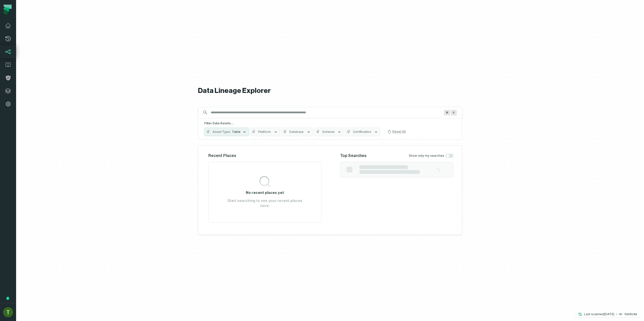 This screenshot has height=321, width=644. Describe the element at coordinates (8, 299) in the screenshot. I see `div: Tooltip anchor` at that location.